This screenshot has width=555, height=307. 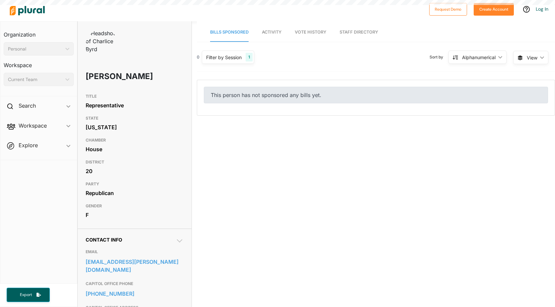 What do you see at coordinates (134, 171) in the screenshot?
I see `div: 20` at bounding box center [134, 171].